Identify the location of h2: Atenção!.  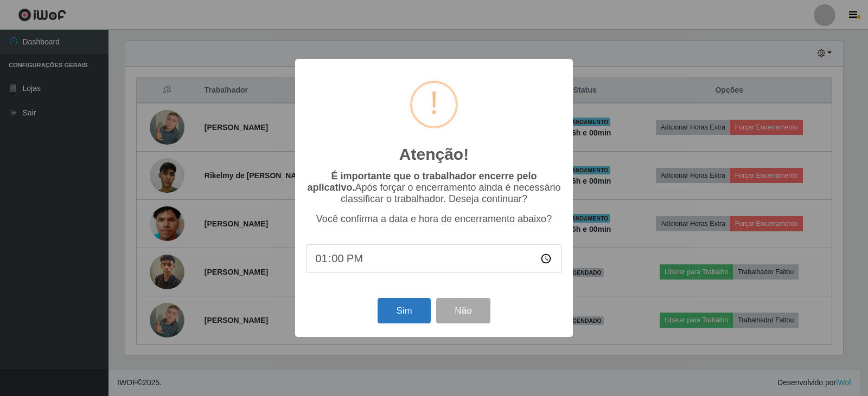
(434, 154).